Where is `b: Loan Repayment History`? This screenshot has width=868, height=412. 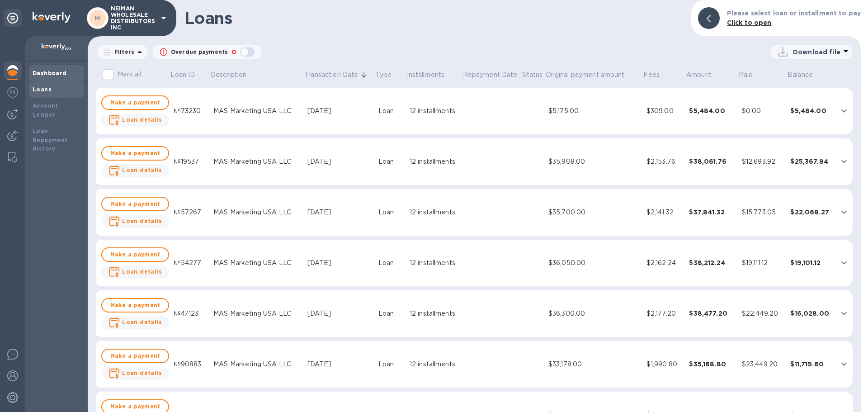
b: Loan Repayment History is located at coordinates (50, 139).